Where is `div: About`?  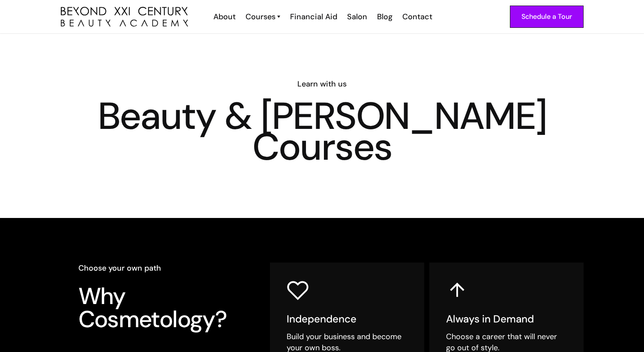
div: About is located at coordinates (224, 17).